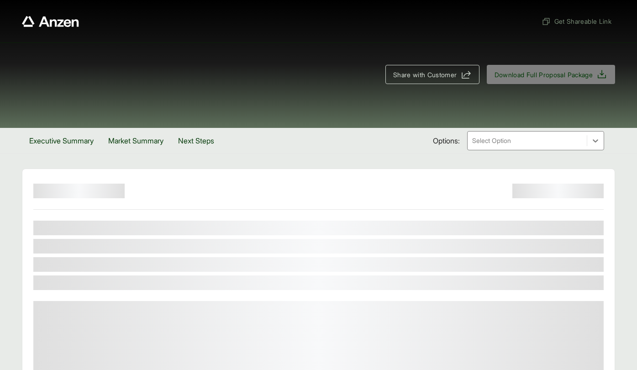  I want to click on span: Get Shareable Link, so click(576, 21).